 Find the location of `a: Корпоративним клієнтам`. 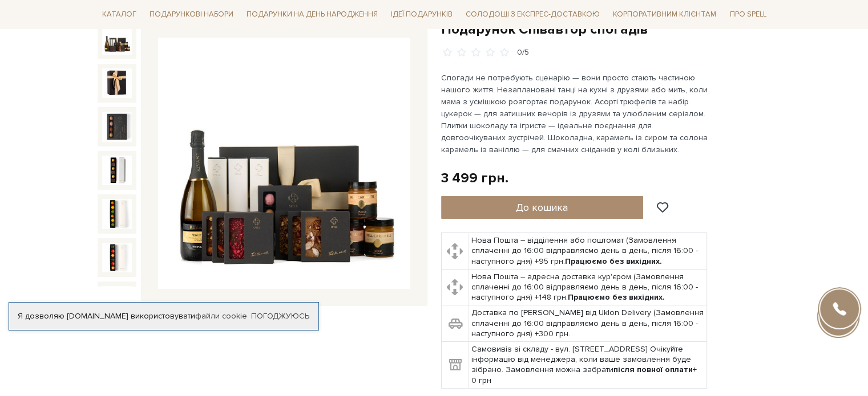

a: Корпоративним клієнтам is located at coordinates (664, 14).